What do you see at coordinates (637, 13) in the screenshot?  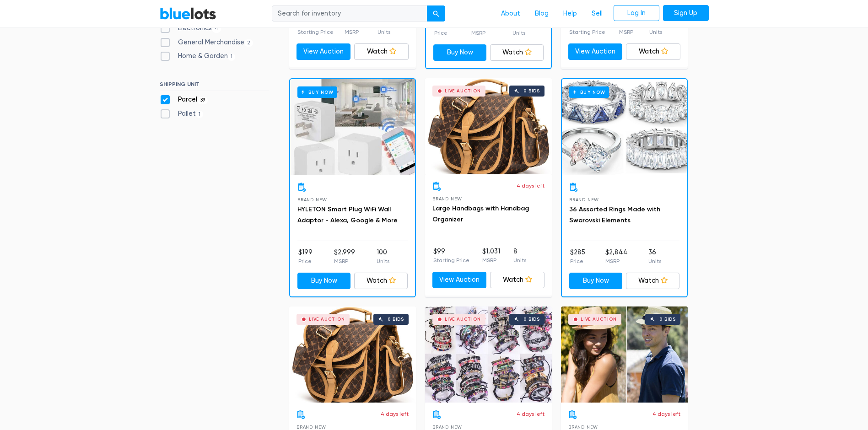 I see `a: Log In` at bounding box center [637, 13].